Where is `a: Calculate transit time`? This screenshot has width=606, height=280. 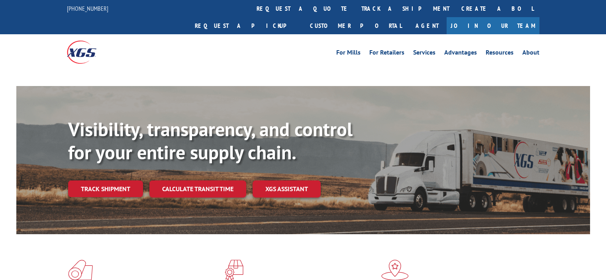 a: Calculate transit time is located at coordinates (198, 189).